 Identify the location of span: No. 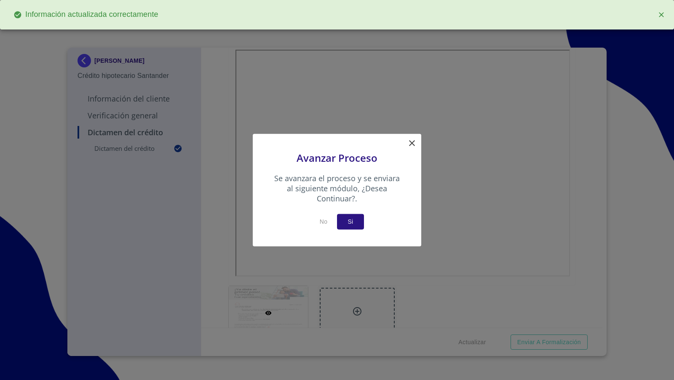
(324, 222).